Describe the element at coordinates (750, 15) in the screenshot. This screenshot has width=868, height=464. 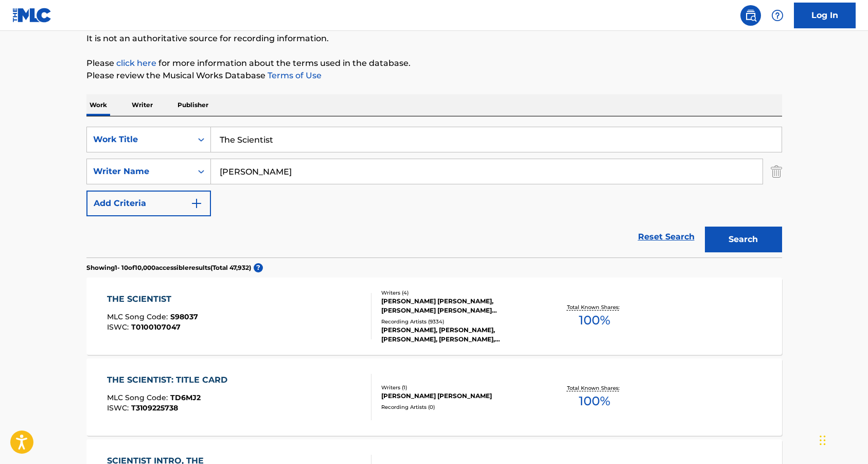
I see `a: Public Search` at that location.